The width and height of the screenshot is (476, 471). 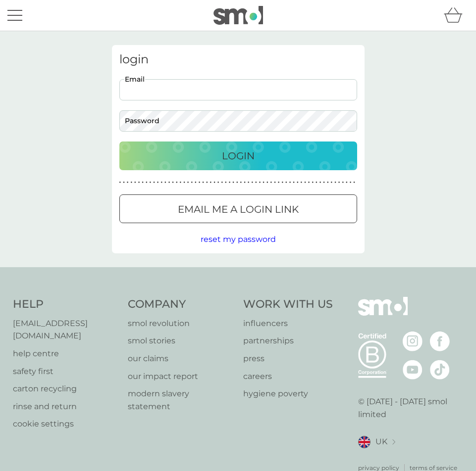 What do you see at coordinates (287, 376) in the screenshot?
I see `a: careers` at bounding box center [287, 376].